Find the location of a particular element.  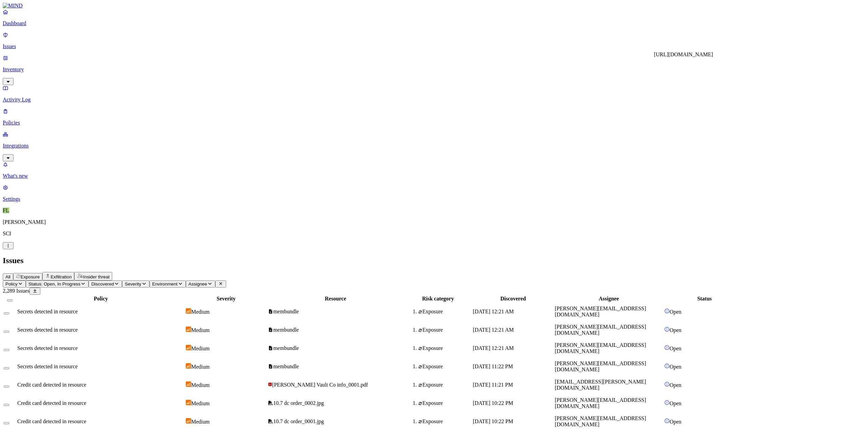

img: MIND is located at coordinates (12, 6).